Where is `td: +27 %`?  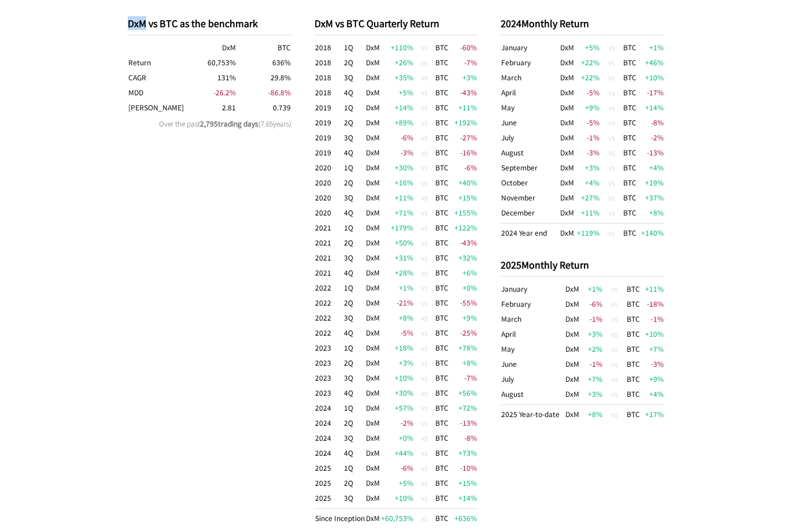 td: +27 % is located at coordinates (588, 198).